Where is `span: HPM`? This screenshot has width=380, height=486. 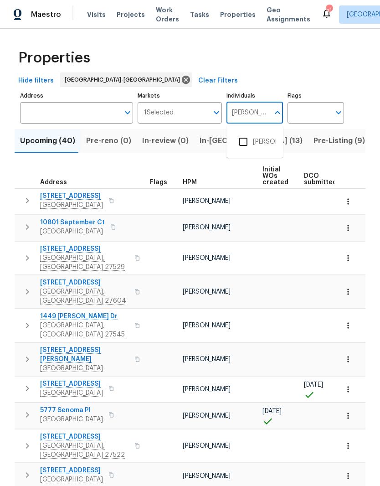 span: HPM is located at coordinates (190, 182).